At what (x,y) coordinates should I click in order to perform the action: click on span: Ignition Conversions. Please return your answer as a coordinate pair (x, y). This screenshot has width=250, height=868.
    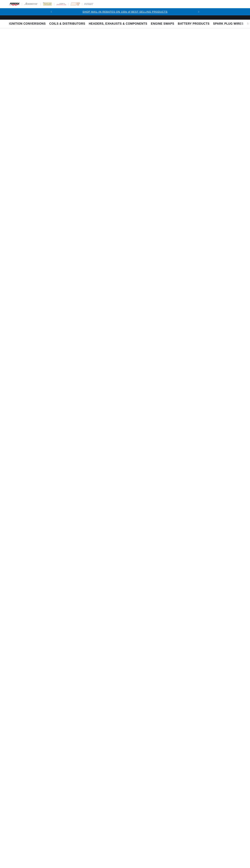
    Looking at the image, I should click on (27, 24).